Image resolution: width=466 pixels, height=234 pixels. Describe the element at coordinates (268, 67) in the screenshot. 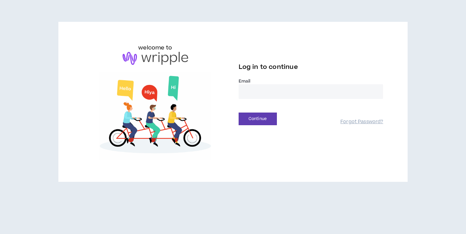

I see `span: Log in to continue` at that location.